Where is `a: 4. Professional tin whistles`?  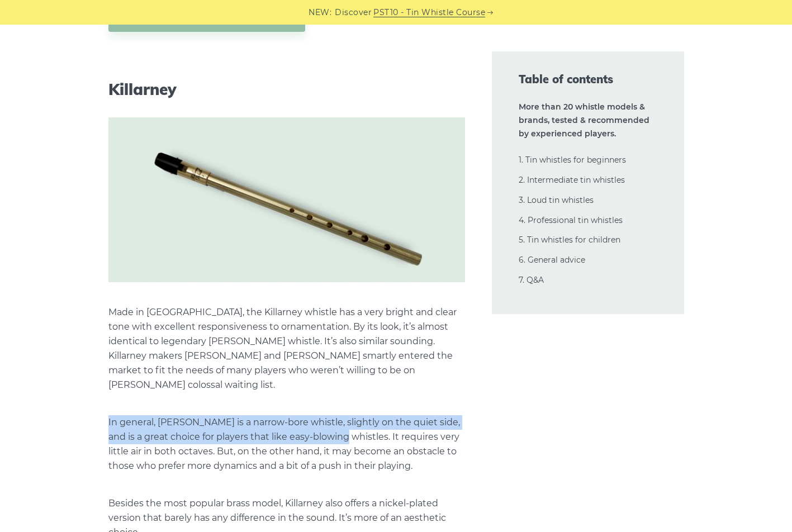 a: 4. Professional tin whistles is located at coordinates (571, 220).